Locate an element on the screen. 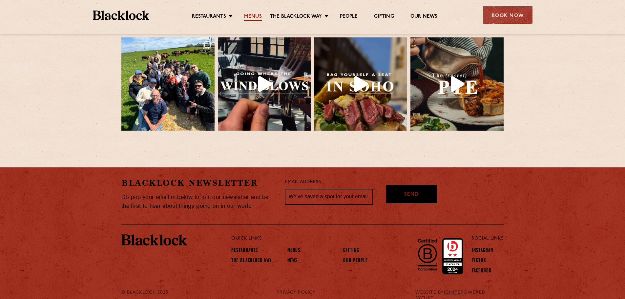  a: TikTok is located at coordinates (479, 261).